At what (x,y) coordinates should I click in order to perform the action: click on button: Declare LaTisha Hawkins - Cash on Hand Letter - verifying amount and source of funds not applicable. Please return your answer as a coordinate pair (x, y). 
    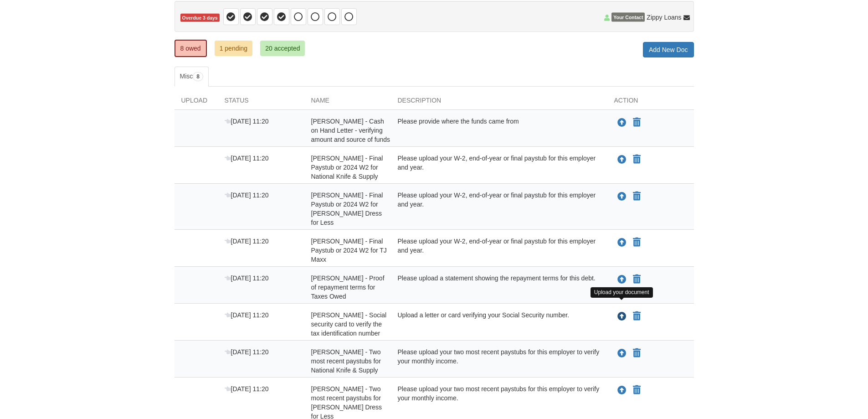
    Looking at the image, I should click on (637, 123).